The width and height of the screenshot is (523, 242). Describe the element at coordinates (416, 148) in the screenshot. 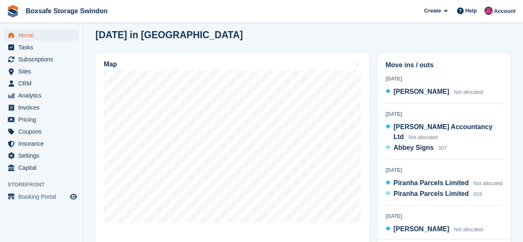

I see `a: Abbey Signs 007` at that location.